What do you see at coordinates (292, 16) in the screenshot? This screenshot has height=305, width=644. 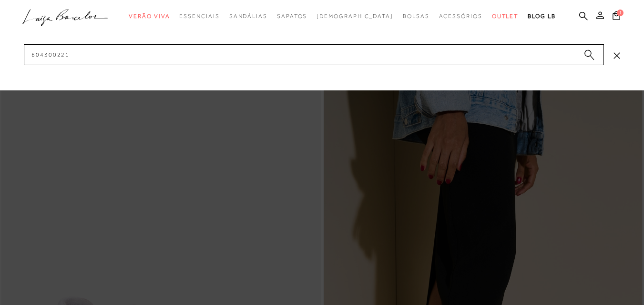 I see `span: Sapatos` at bounding box center [292, 16].